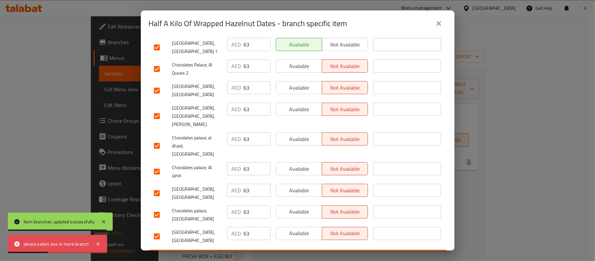 The image size is (595, 261). I want to click on div: Item branches updated successfully, so click(59, 222).